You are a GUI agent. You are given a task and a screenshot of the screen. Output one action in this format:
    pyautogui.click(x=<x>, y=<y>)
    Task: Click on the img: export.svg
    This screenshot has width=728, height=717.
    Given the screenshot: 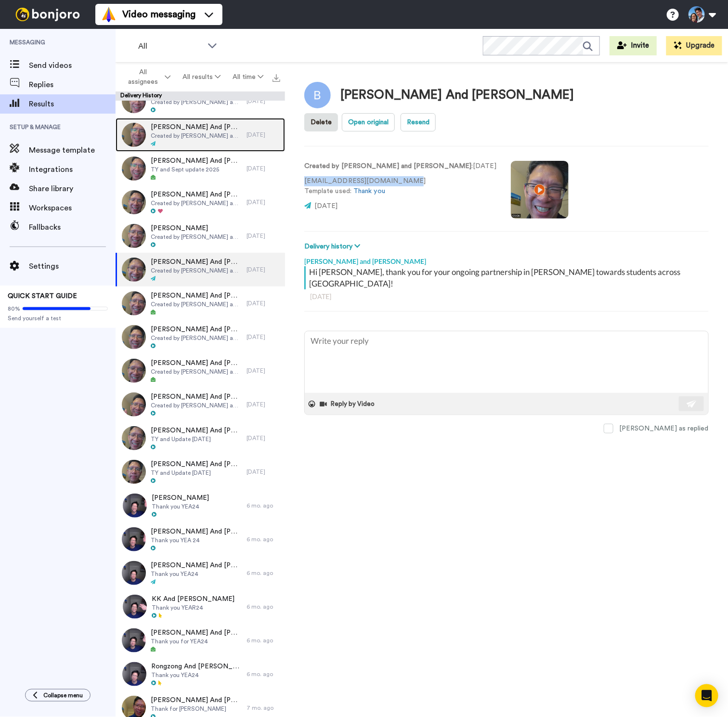 What is the action you would take?
    pyautogui.click(x=276, y=77)
    